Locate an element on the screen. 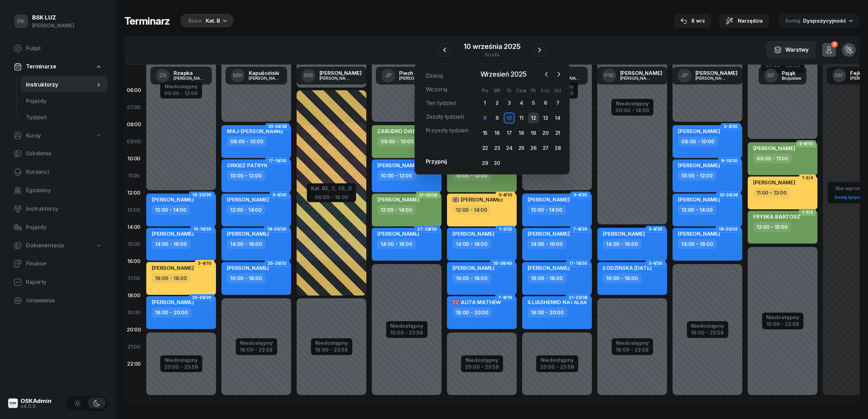 This screenshot has width=868, height=419. div: 18:00 - 23:59 is located at coordinates (632, 349).